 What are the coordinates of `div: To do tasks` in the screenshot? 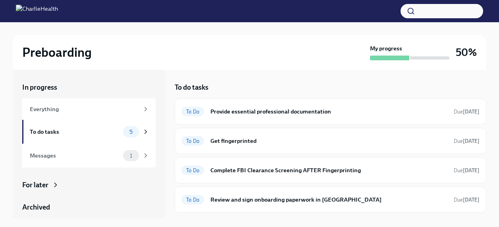 It's located at (75, 132).